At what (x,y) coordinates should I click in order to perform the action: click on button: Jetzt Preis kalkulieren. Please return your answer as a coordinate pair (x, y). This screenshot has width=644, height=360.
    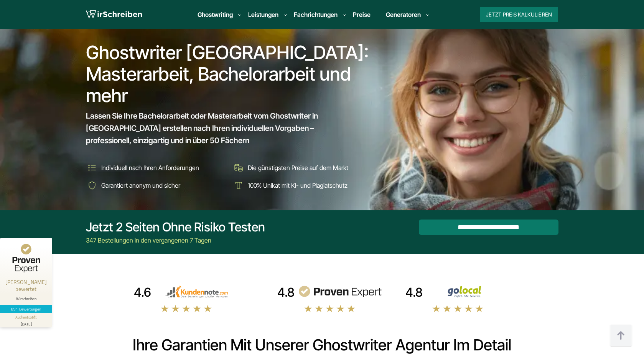
    Looking at the image, I should click on (519, 15).